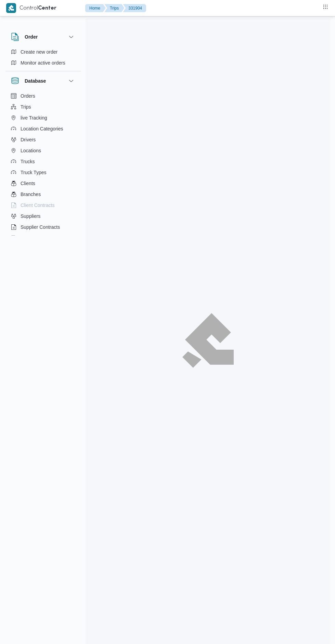 The height and width of the screenshot is (644, 335). I want to click on button: Drivers, so click(43, 140).